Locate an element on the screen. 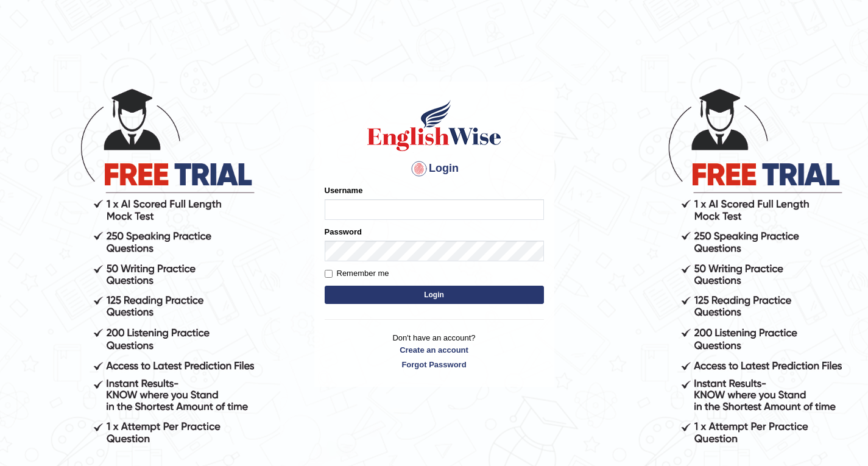 The width and height of the screenshot is (868, 466). a: Create an account is located at coordinates (435, 350).